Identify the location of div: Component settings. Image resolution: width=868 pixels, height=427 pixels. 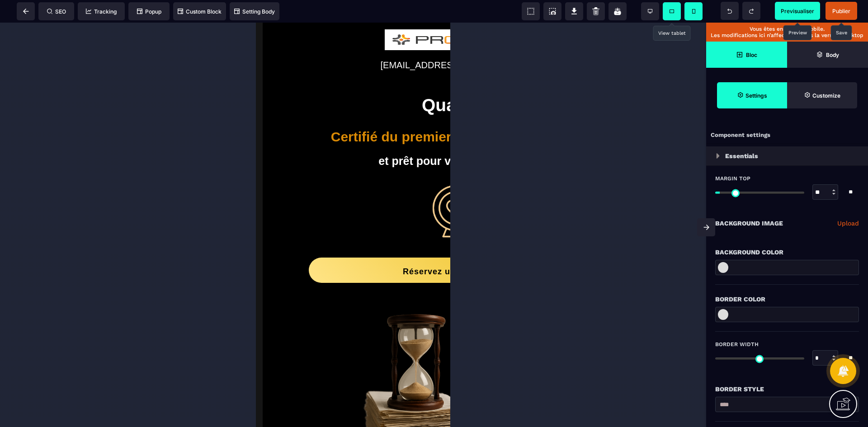
(787, 135).